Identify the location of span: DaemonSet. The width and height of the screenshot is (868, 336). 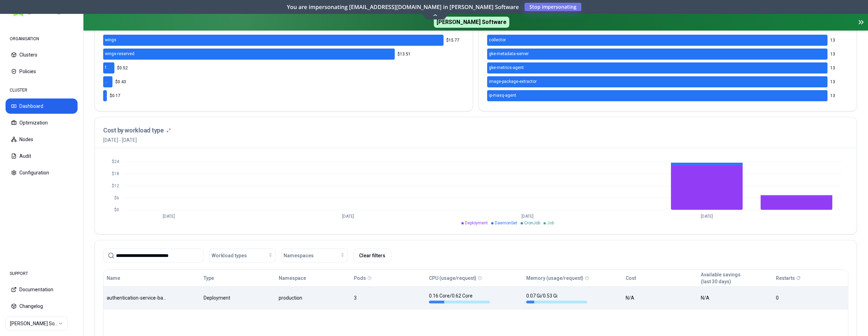
(506, 223).